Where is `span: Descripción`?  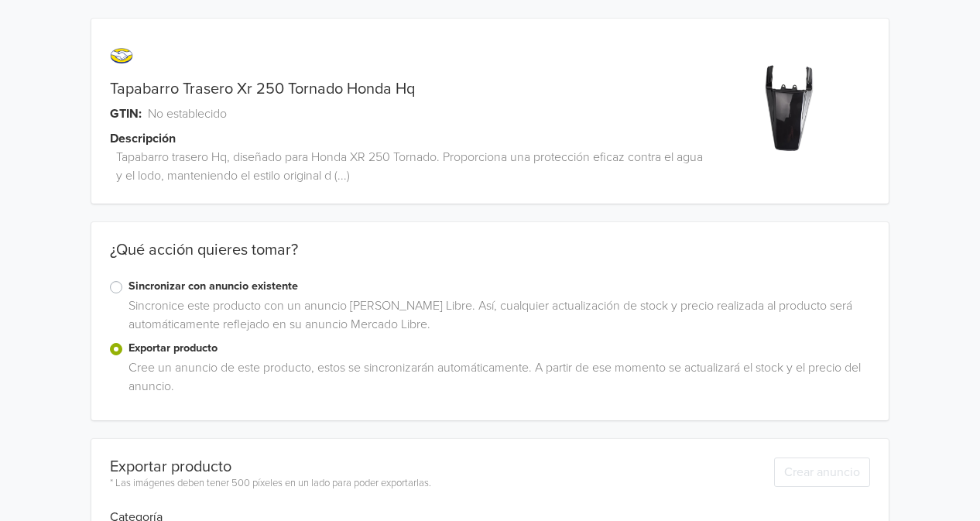
span: Descripción is located at coordinates (142, 138).